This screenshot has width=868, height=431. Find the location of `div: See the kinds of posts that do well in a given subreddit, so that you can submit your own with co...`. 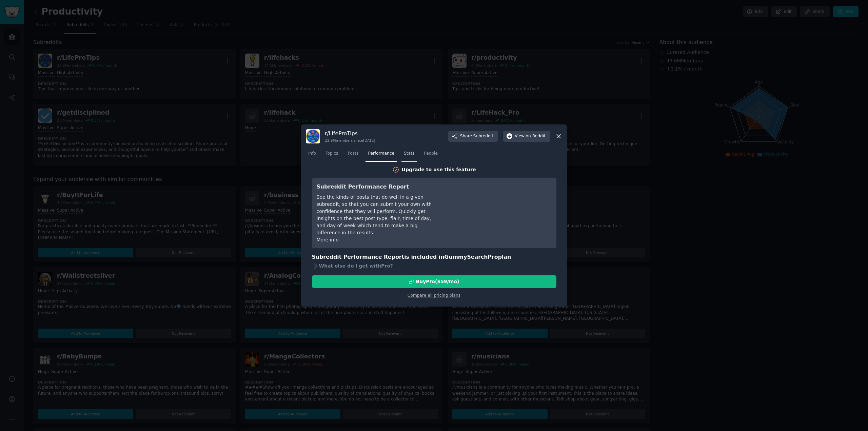

div: See the kinds of posts that do well in a given subreddit, so that you can submit your own with co... is located at coordinates (378, 215).